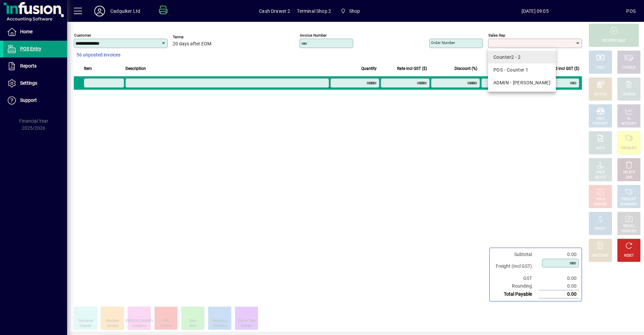 Image resolution: width=644 pixels, height=335 pixels. What do you see at coordinates (629, 255) in the screenshot?
I see `div: RESET` at bounding box center [629, 255].